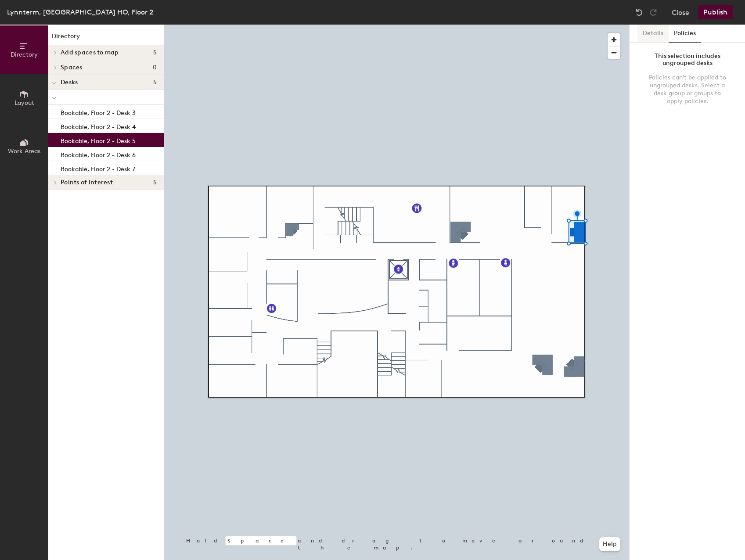  What do you see at coordinates (98, 125) in the screenshot?
I see `p: Bookable, Floor 2 - Desk 4` at bounding box center [98, 125].